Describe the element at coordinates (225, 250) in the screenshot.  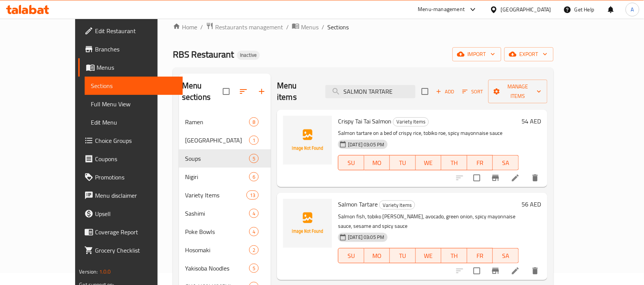
I see `div: Hosomaki2` at that location.